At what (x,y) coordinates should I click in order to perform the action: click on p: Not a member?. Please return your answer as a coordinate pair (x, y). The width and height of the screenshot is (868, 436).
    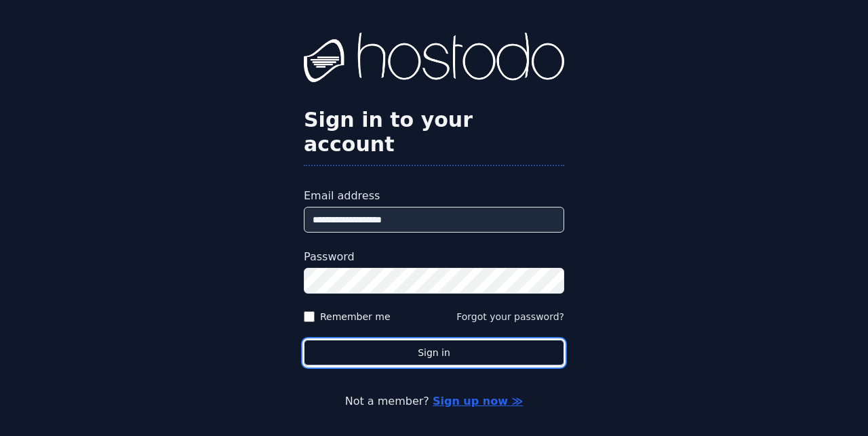
    Looking at the image, I should click on (434, 401).